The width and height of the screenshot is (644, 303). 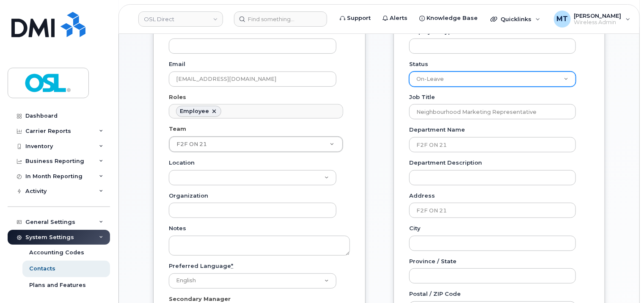 I want to click on label: Postal / ZIP Code, so click(x=435, y=294).